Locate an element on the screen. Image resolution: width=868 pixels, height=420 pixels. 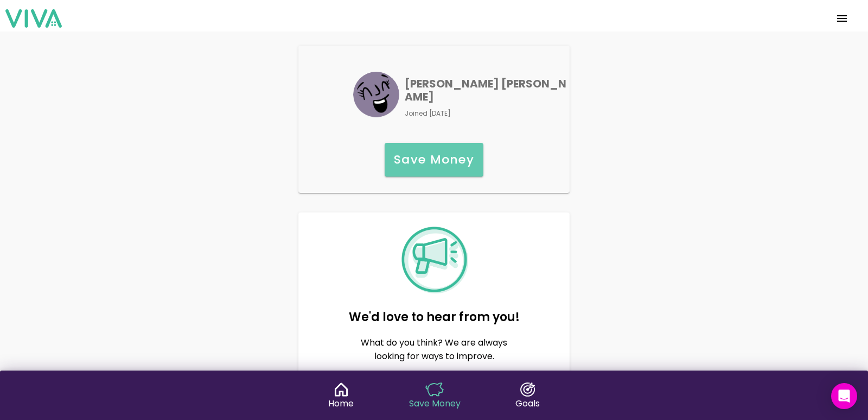
a: singleWord.saveMoneySave Money is located at coordinates (434, 396).